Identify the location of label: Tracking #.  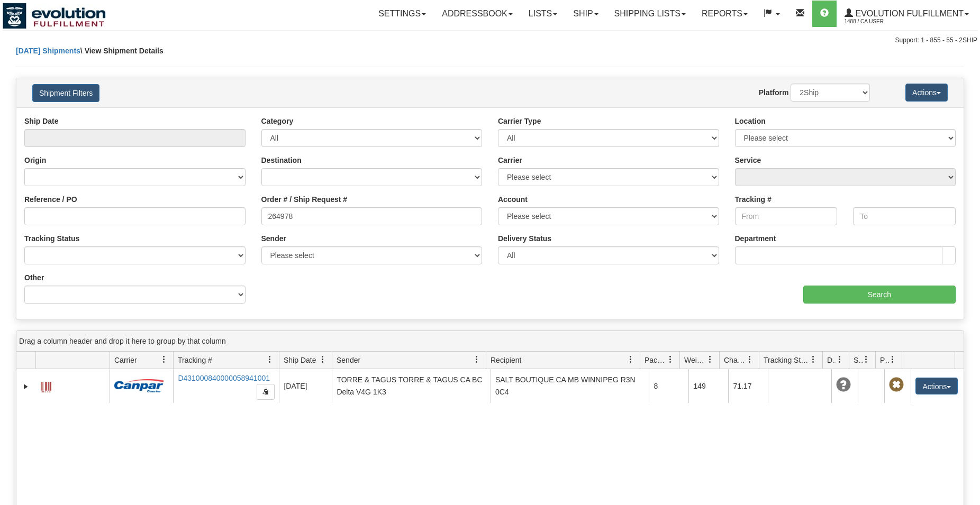
(753, 199).